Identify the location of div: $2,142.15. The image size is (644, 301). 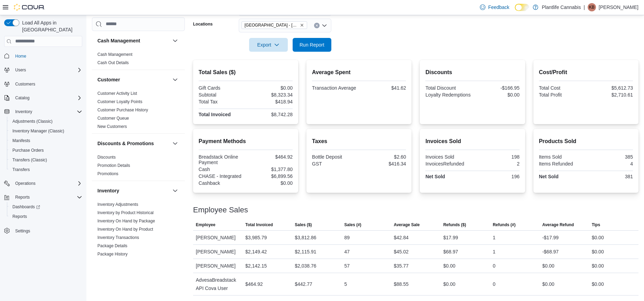
(256, 266).